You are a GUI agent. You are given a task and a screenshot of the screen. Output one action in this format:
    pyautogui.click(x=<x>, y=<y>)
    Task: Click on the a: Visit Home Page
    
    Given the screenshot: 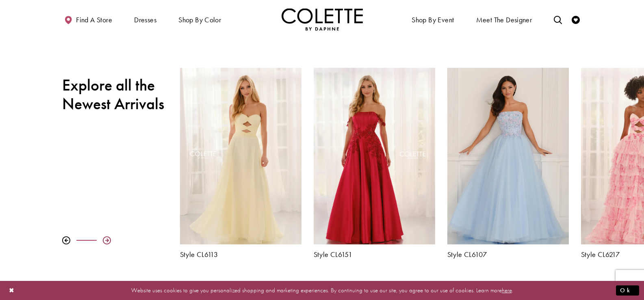 What is the action you would take?
    pyautogui.click(x=322, y=19)
    